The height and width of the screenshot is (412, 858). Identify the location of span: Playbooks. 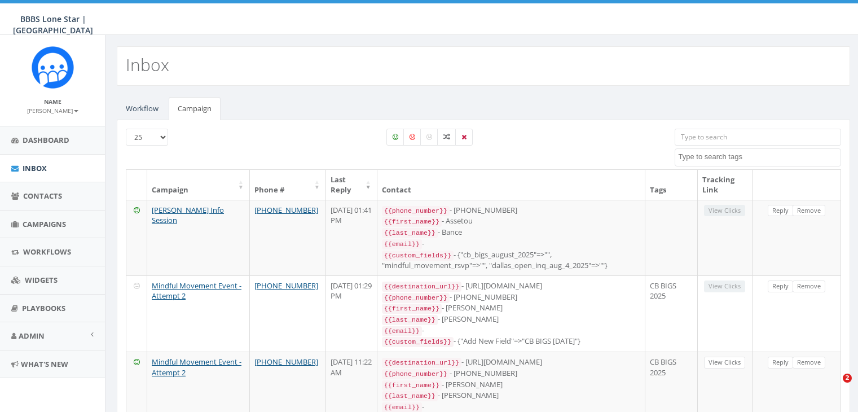
(43, 308).